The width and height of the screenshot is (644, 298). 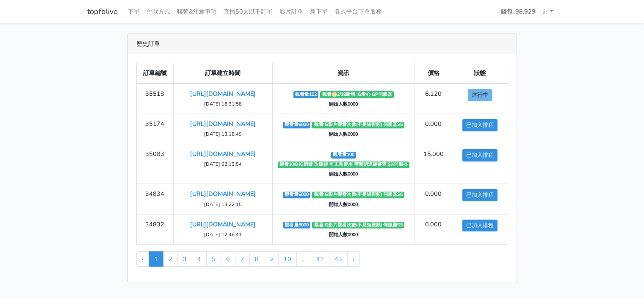 What do you see at coordinates (320, 259) in the screenshot?
I see `a: 42` at bounding box center [320, 259].